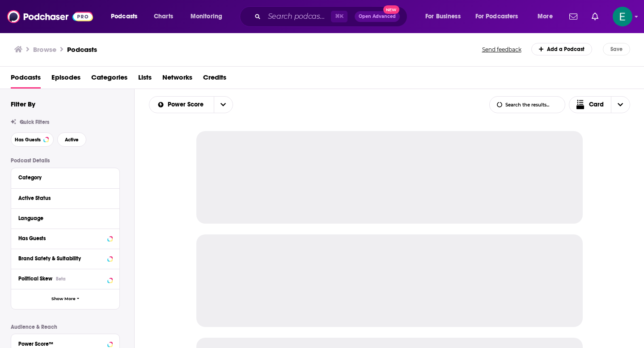  Describe the element at coordinates (35, 279) in the screenshot. I see `span: Political Skew` at that location.